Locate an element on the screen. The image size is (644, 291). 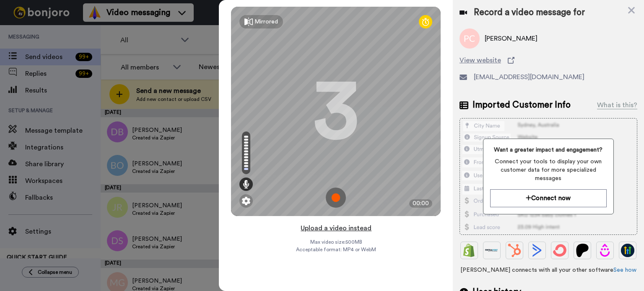
span: Imported Customer Info is located at coordinates (522, 105).